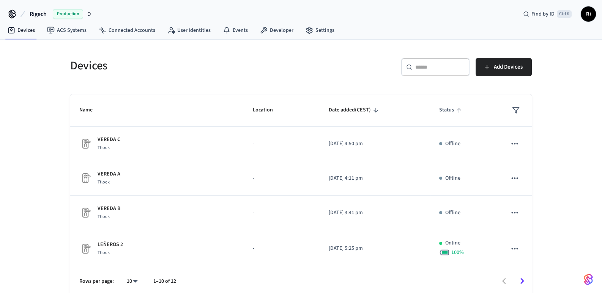 The height and width of the screenshot is (293, 602). What do you see at coordinates (320, 30) in the screenshot?
I see `a: Settings` at bounding box center [320, 30].